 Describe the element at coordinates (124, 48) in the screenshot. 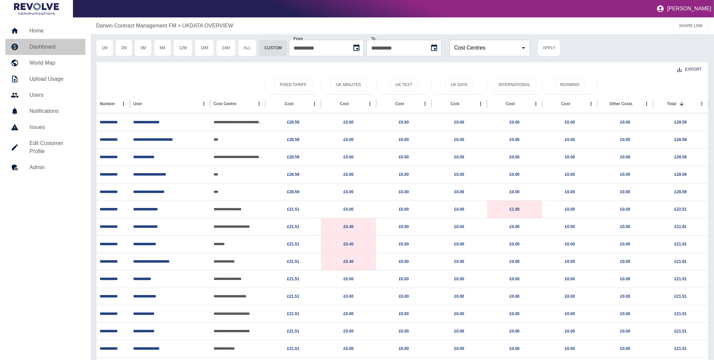

I see `button: 2M` at that location.